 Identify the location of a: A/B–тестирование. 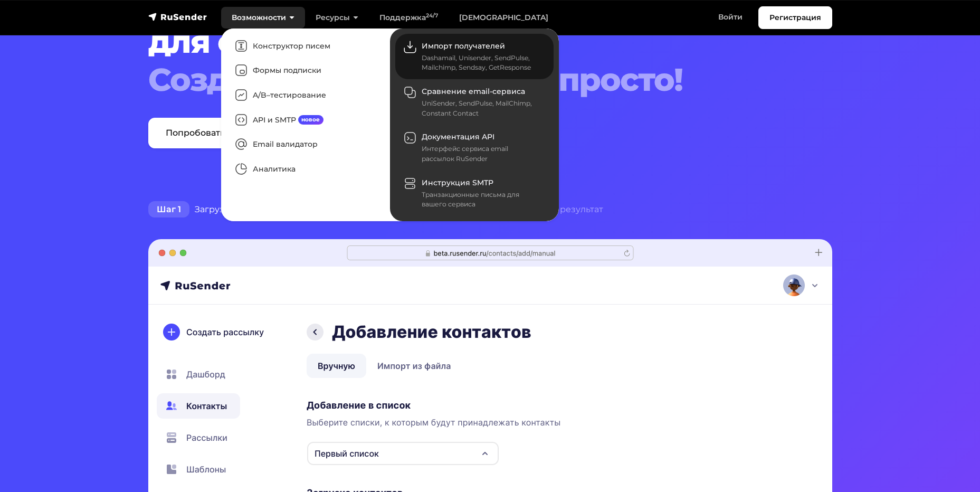
(306, 95).